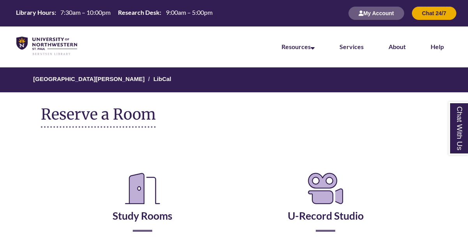  Describe the element at coordinates (85, 12) in the screenshot. I see `span: 7:30am – 10:00pm` at that location.